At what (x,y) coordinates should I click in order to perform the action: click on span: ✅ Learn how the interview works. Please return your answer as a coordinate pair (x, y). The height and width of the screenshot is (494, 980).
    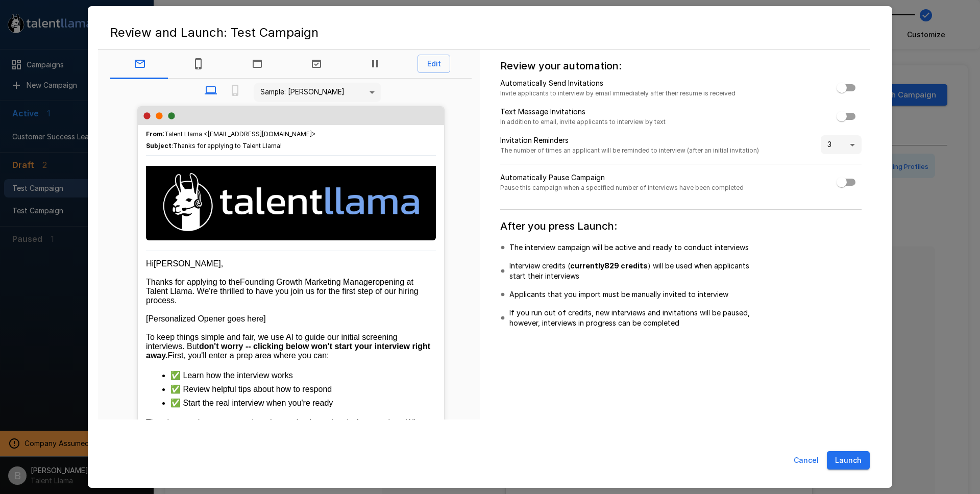
    Looking at the image, I should click on (232, 375).